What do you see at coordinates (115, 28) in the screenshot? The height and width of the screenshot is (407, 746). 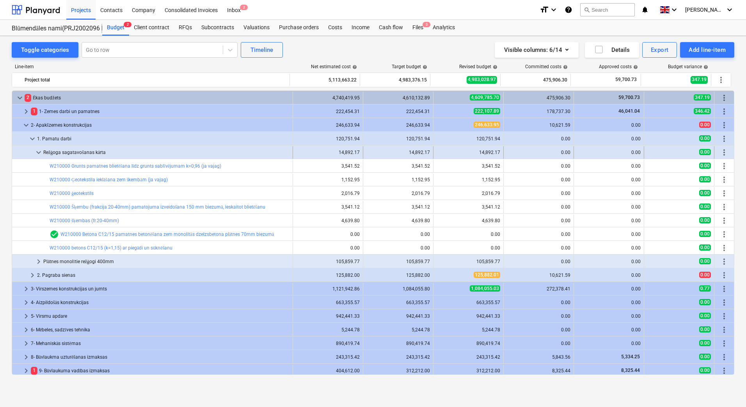 I see `a: Budget2` at bounding box center [115, 28].